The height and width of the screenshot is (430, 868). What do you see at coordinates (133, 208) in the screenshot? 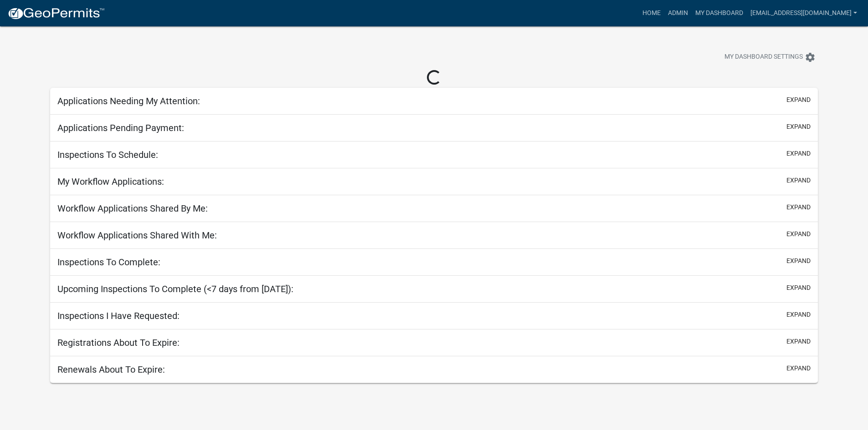
I see `h5: Workflow Applications Shared By Me:` at bounding box center [133, 208].